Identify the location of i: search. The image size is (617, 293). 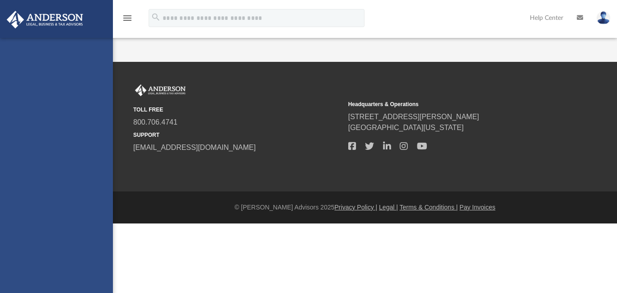
(156, 17).